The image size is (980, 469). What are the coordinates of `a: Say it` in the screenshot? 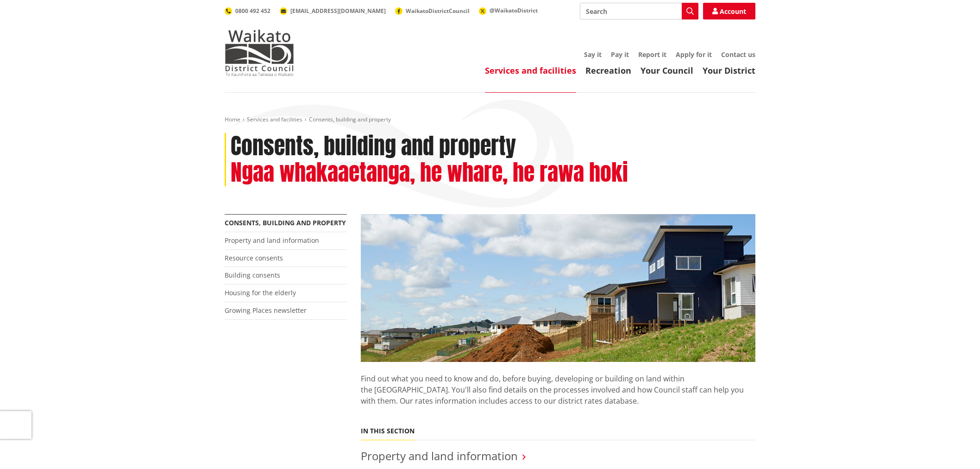 It's located at (593, 54).